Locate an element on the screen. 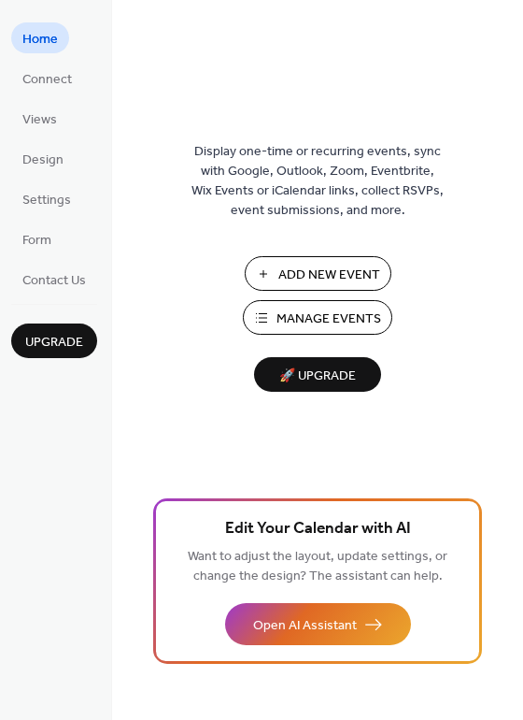 This screenshot has width=523, height=720. button: 🚀 Upgrade is located at coordinates (318, 374).